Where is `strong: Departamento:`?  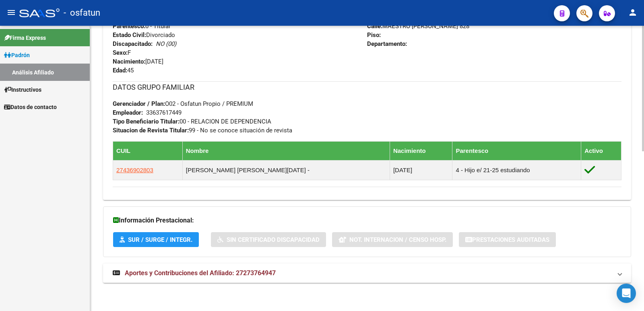
strong: Departamento: is located at coordinates (387, 44).